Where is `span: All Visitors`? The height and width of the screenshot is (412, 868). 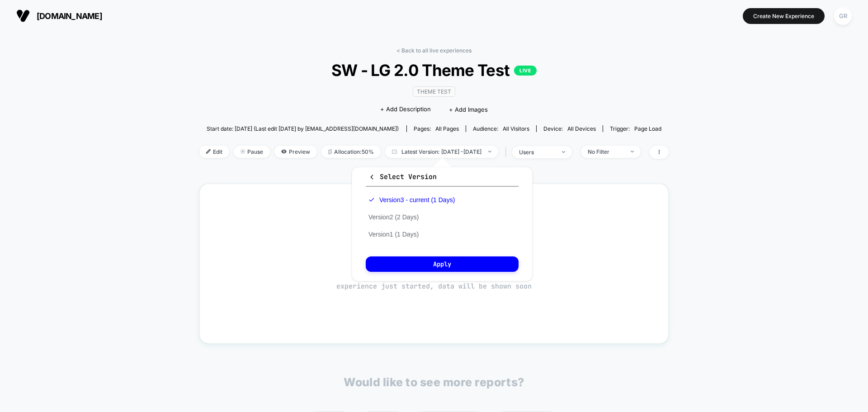 span: All Visitors is located at coordinates (516, 128).